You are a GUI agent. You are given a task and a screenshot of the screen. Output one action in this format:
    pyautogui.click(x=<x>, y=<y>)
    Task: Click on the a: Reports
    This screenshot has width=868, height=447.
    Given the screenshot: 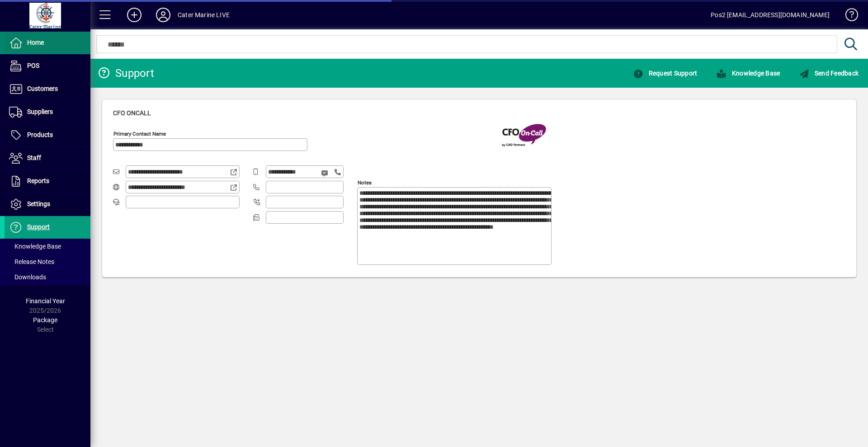 What is the action you would take?
    pyautogui.click(x=48, y=181)
    